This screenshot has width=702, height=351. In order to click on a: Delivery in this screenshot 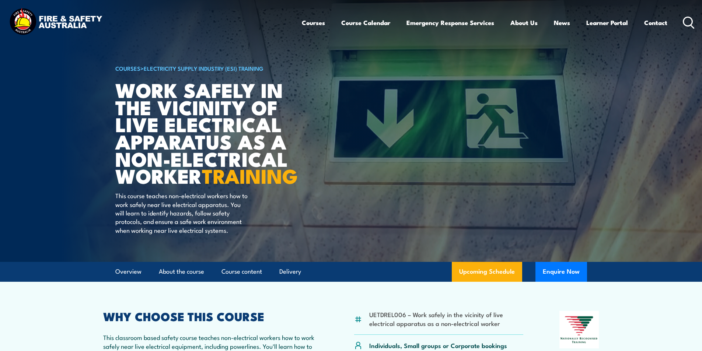, I will do `click(290, 271)`.